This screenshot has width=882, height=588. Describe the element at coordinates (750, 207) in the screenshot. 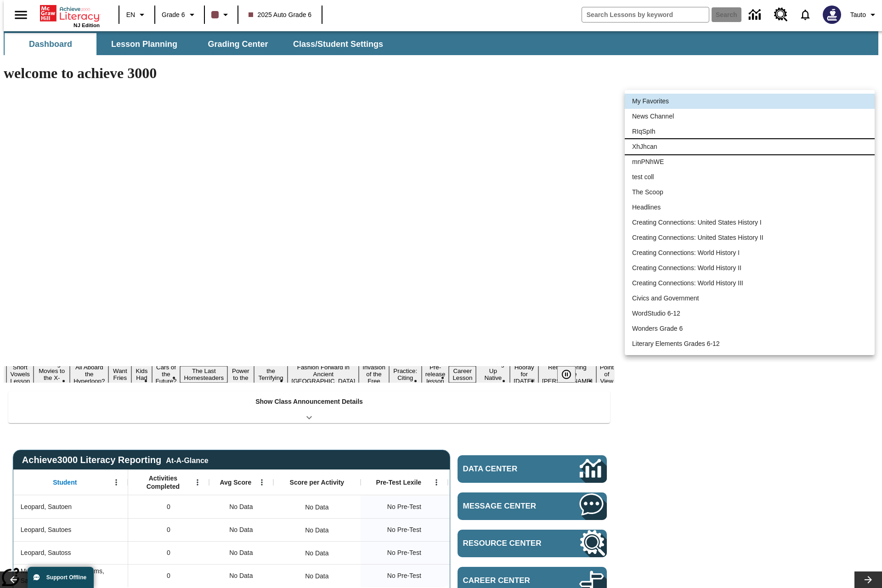

I see `li: Headlines` at that location.